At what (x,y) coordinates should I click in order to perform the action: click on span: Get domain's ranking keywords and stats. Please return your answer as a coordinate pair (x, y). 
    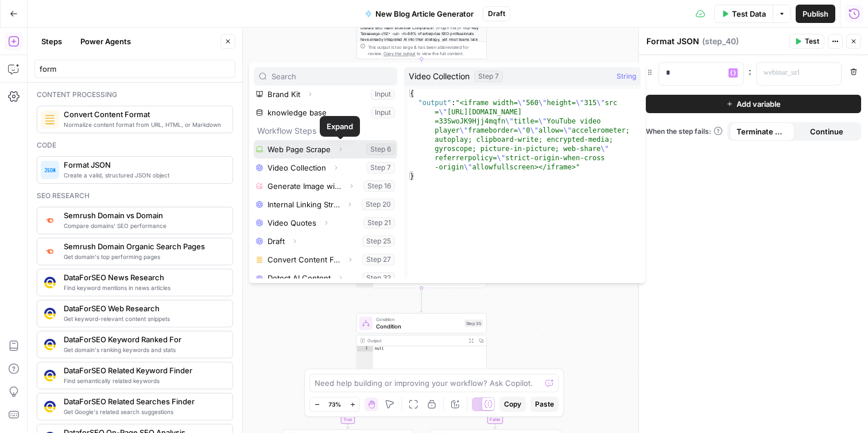
    Looking at the image, I should click on (144, 350).